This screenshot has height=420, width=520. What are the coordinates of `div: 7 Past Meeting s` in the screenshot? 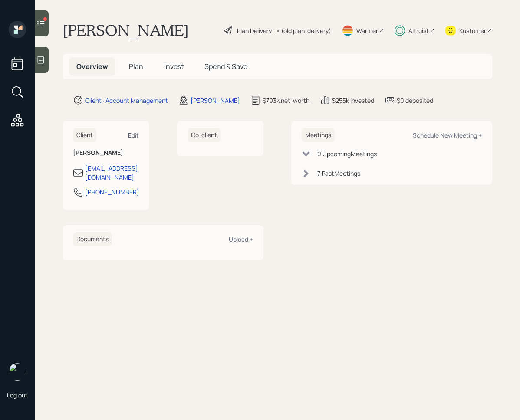 It's located at (339, 173).